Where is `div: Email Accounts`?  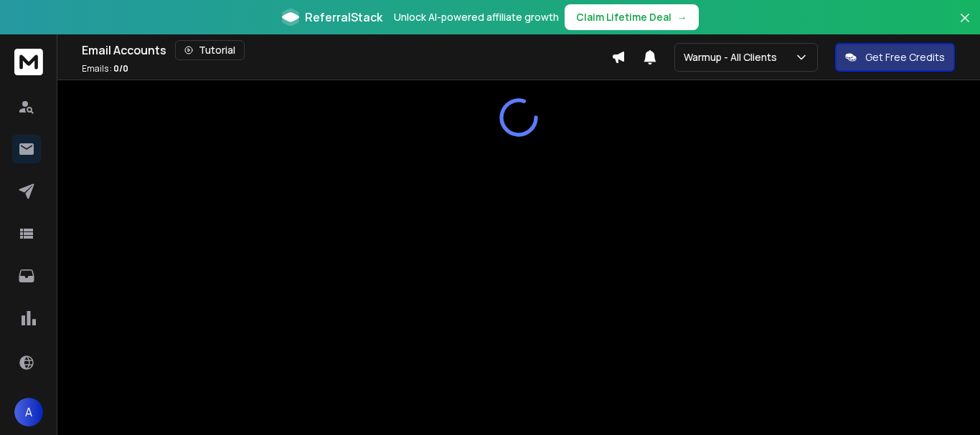 div: Email Accounts is located at coordinates (346, 51).